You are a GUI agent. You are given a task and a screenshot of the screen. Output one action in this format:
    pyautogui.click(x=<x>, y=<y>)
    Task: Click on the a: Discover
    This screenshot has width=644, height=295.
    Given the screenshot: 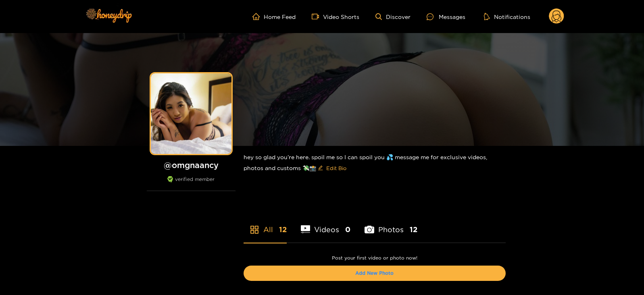 What is the action you would take?
    pyautogui.click(x=393, y=16)
    